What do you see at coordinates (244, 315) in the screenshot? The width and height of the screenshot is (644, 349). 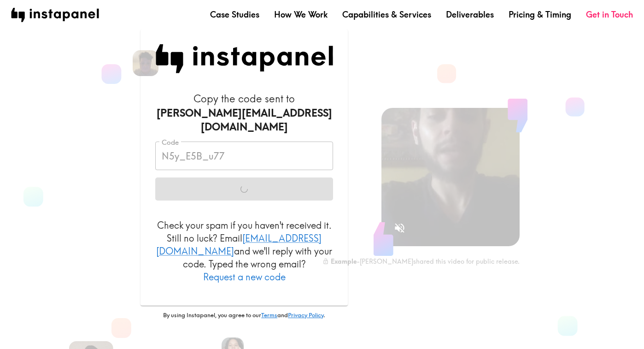 I see `p: By using Instapanel, you agree to our and .` at bounding box center [244, 315].